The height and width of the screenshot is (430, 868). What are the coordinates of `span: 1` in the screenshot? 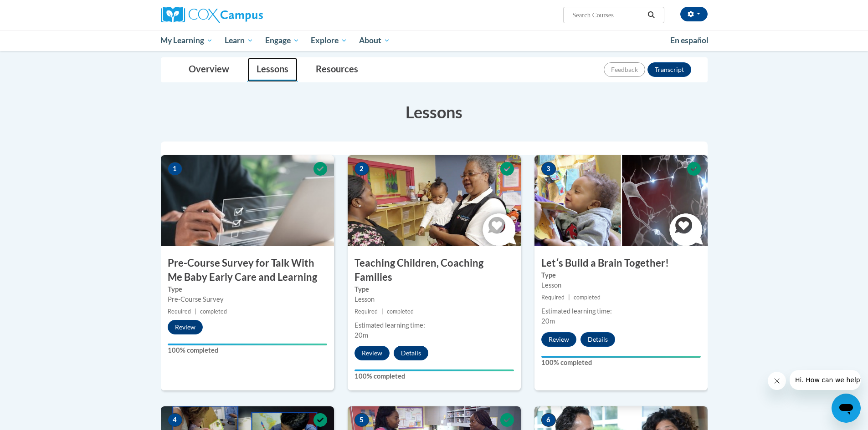 It's located at (175, 169).